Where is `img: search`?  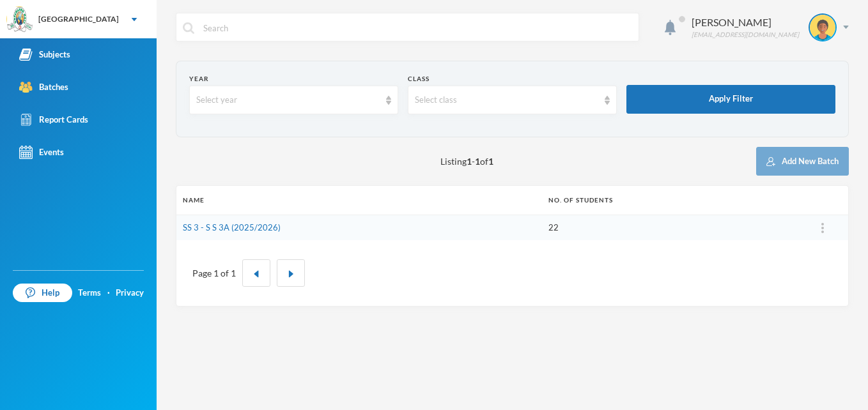 img: search is located at coordinates (189, 28).